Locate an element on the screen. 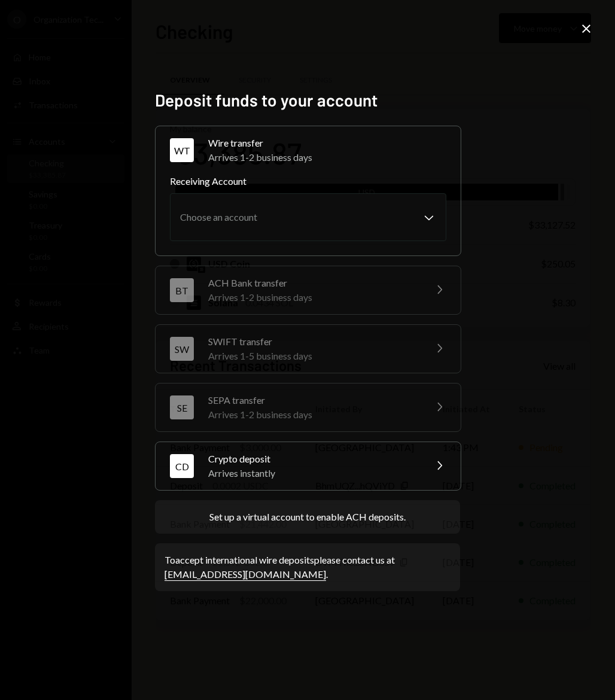  div: WT is located at coordinates (182, 150).